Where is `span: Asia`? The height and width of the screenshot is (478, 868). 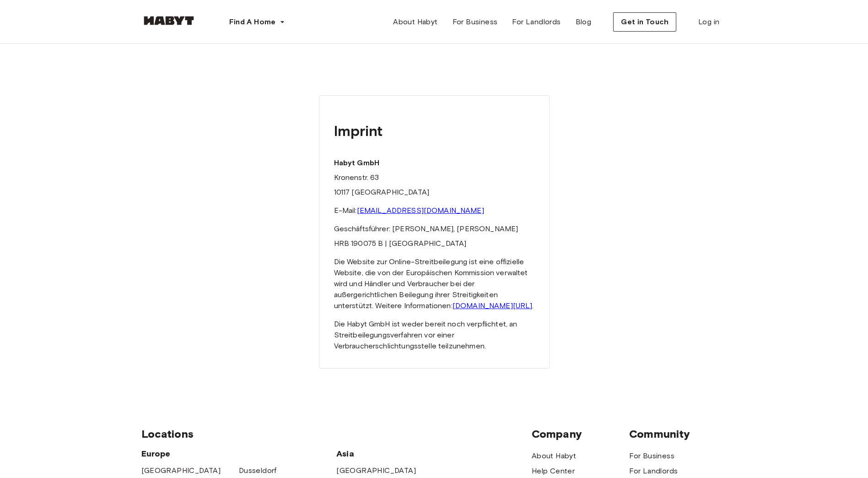 span: Asia is located at coordinates (385, 454).